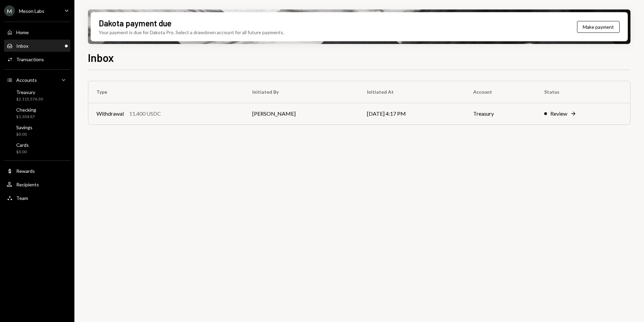  What do you see at coordinates (301, 92) in the screenshot?
I see `th: Initiated By` at bounding box center [301, 92].